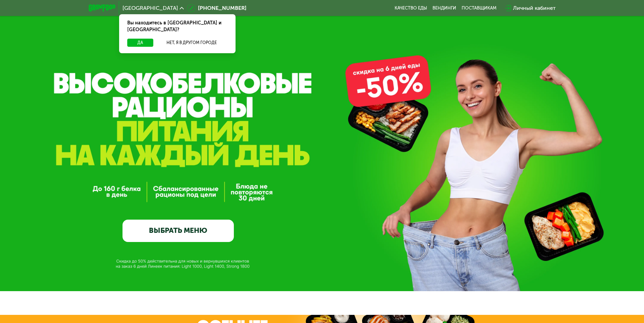  Describe the element at coordinates (444, 8) in the screenshot. I see `a: Вендинги` at that location.